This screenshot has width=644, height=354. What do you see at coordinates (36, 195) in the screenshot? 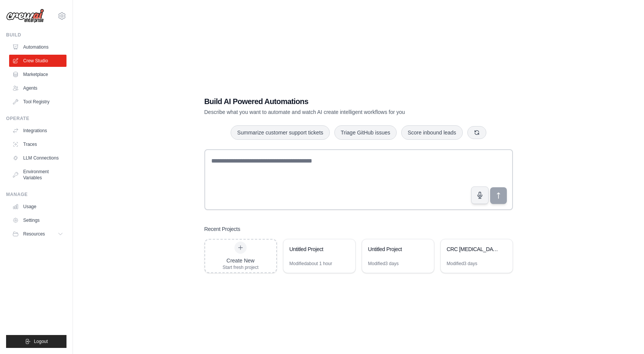
I see `div: Manage` at bounding box center [36, 195].